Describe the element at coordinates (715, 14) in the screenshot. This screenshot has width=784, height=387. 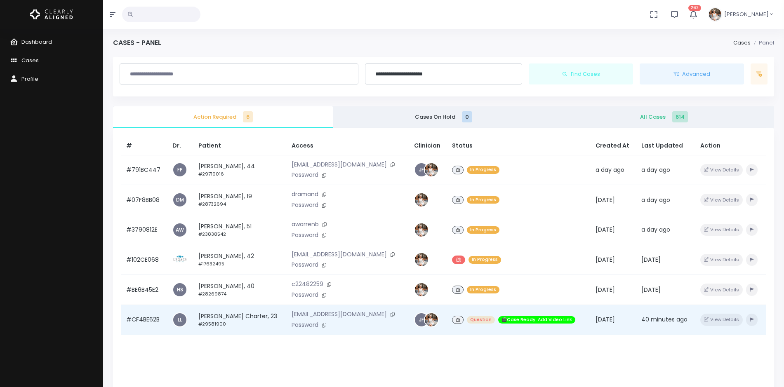
I see `img: Header Avatar` at that location.